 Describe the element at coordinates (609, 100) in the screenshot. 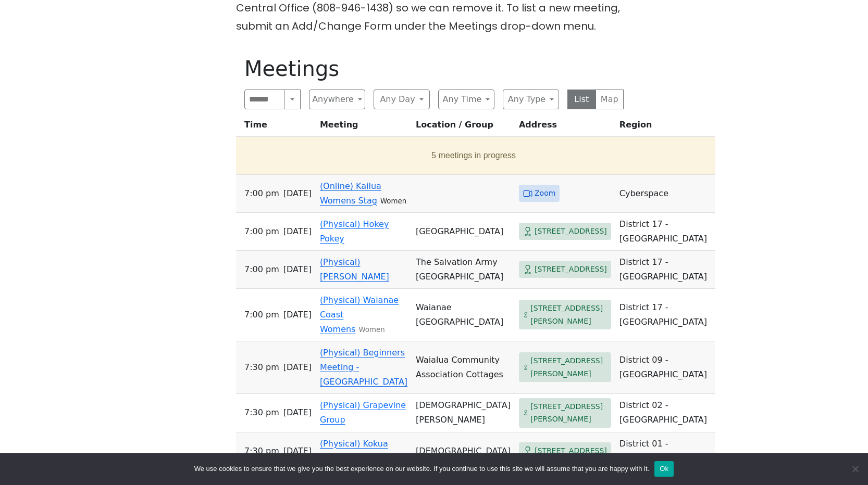

I see `button: Map` at that location.